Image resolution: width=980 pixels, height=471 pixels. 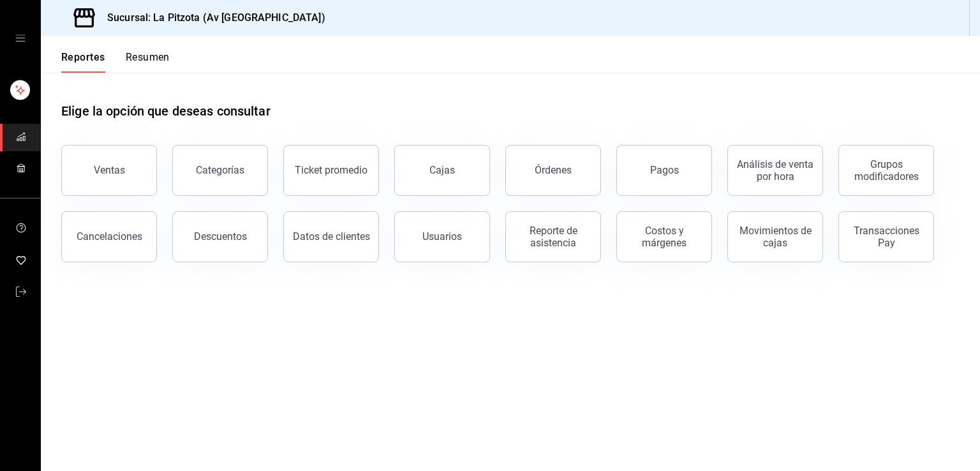 What do you see at coordinates (775, 171) in the screenshot?
I see `button: Análisis de venta por hora` at bounding box center [775, 171].